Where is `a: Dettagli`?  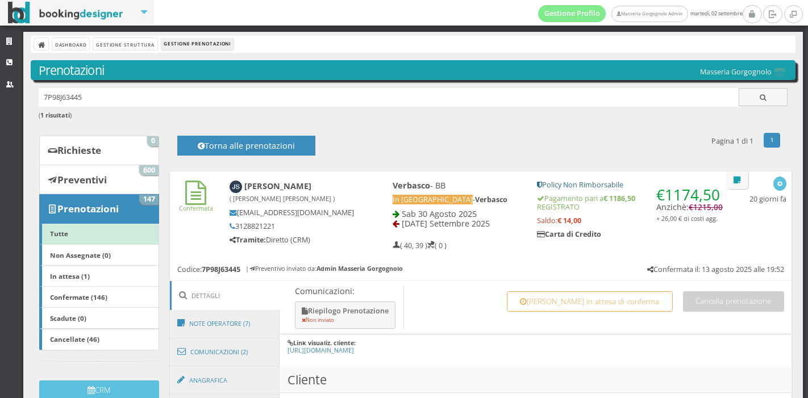
a: Dettagli is located at coordinates (225, 295).